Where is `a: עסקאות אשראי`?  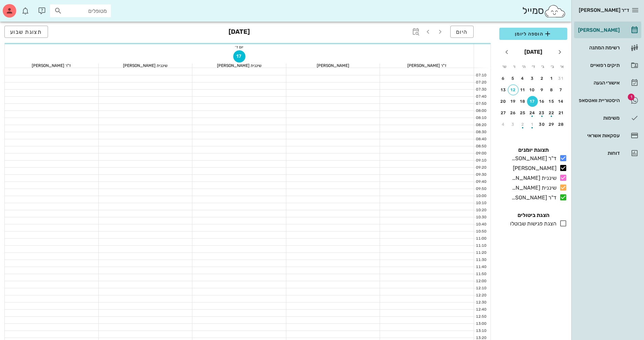 a: עסקאות אשראי is located at coordinates (608, 136).